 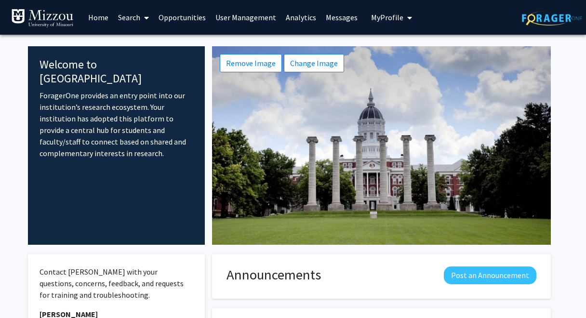 What do you see at coordinates (552, 18) in the screenshot?
I see `img: ForagerOne Logo` at bounding box center [552, 18].